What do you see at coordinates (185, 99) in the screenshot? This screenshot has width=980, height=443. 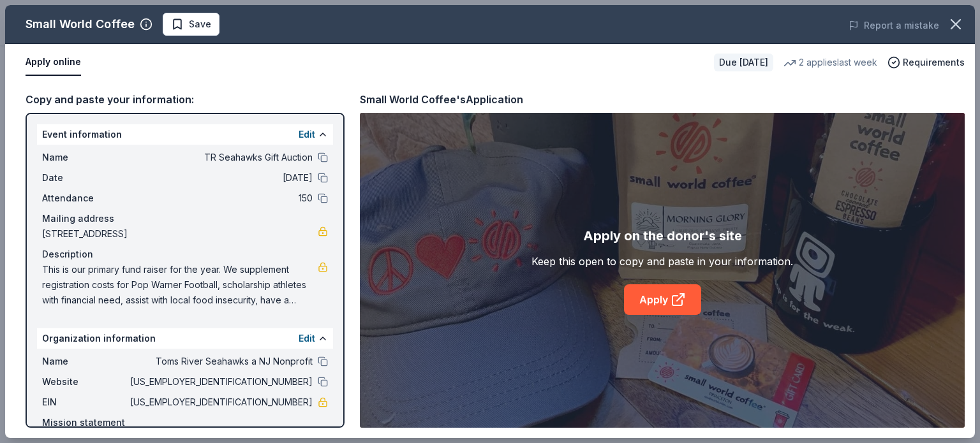 I see `div: Copy and paste your information:` at bounding box center [185, 99].